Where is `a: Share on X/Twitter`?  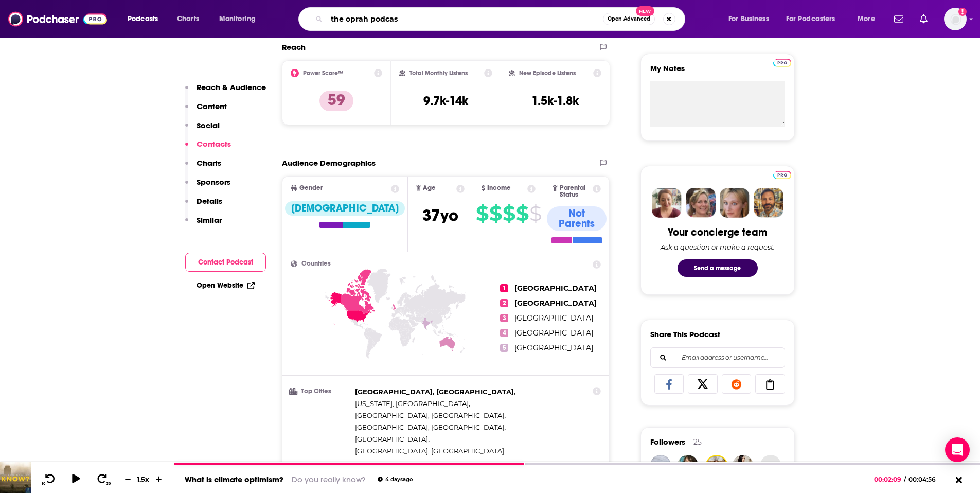
a: Share on X/Twitter is located at coordinates (703, 384).